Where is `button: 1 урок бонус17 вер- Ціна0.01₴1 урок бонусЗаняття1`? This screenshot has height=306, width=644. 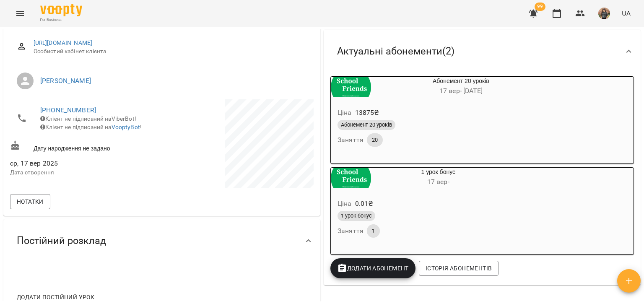
button: 1 урок бонус17 вер- Ціна0.01₴1 урок бонусЗаняття1 is located at coordinates (418, 207).